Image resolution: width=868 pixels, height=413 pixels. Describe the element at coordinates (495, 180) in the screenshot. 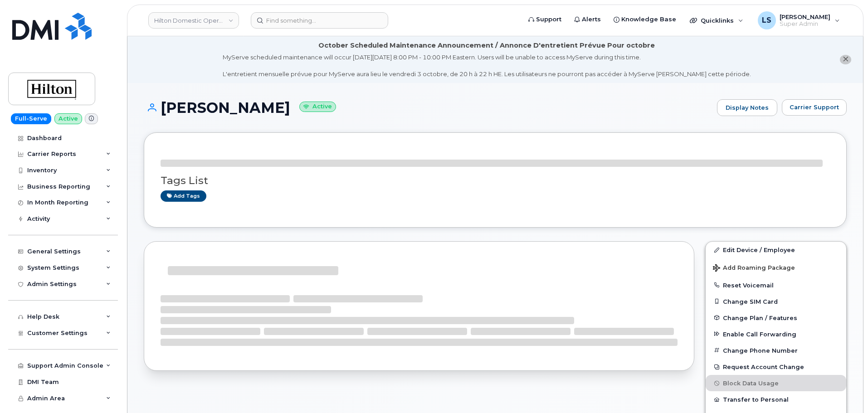

I see `h3: Tags List` at that location.